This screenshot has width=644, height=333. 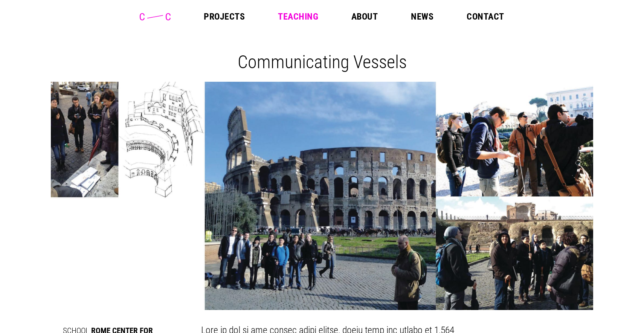 I want to click on a: Teaching, so click(x=298, y=17).